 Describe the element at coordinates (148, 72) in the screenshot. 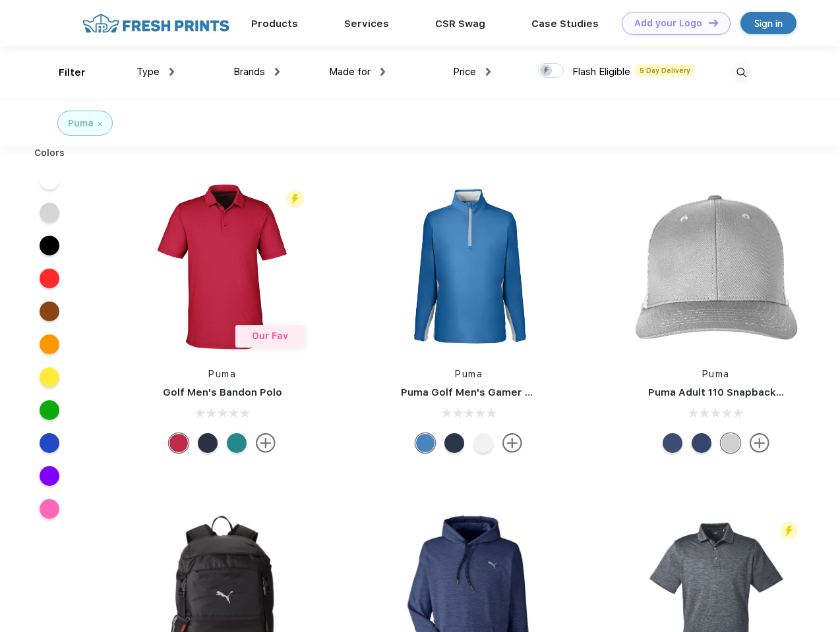

I see `span: Type` at that location.